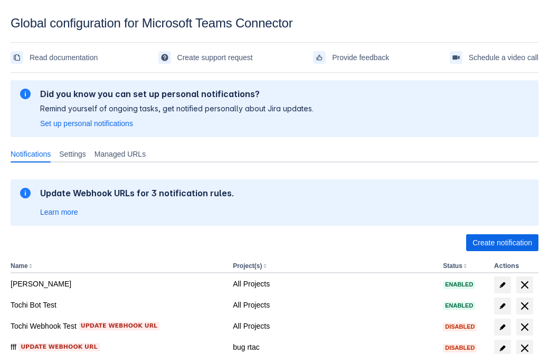 This screenshot has width=549, height=354. What do you see at coordinates (31, 154) in the screenshot?
I see `span: Notifications` at bounding box center [31, 154].